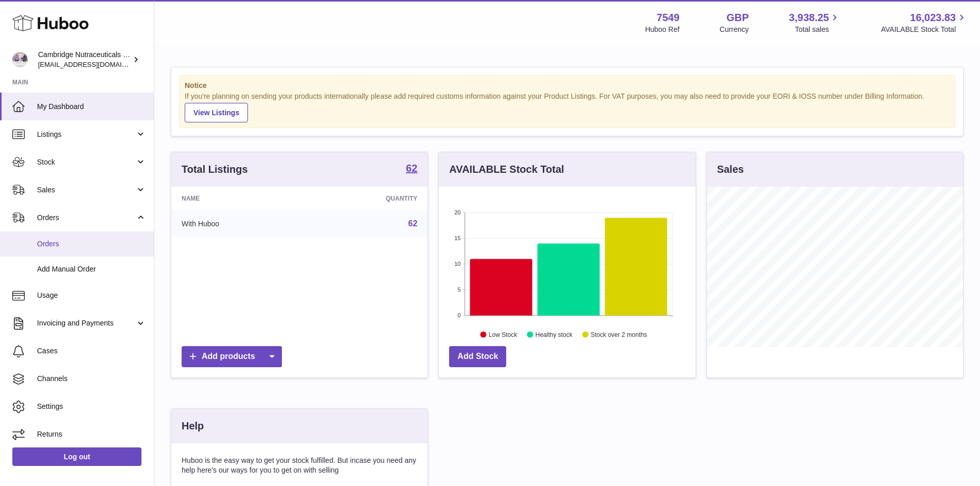 Image resolution: width=980 pixels, height=486 pixels. What do you see at coordinates (300, 466) in the screenshot?
I see `p: Huboo is the easy way to get your stock fulfilled. But incase you need any help here's our ways f...` at bounding box center [300, 466].